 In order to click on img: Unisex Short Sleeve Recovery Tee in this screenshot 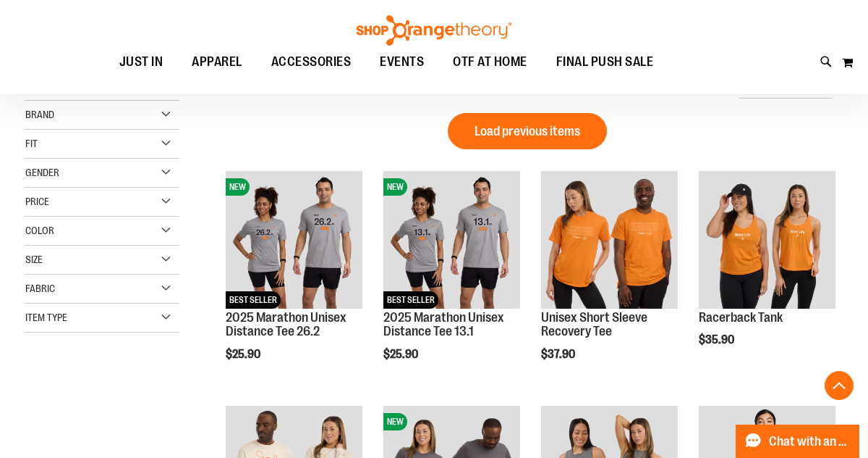, I will do `click(610, 239)`.